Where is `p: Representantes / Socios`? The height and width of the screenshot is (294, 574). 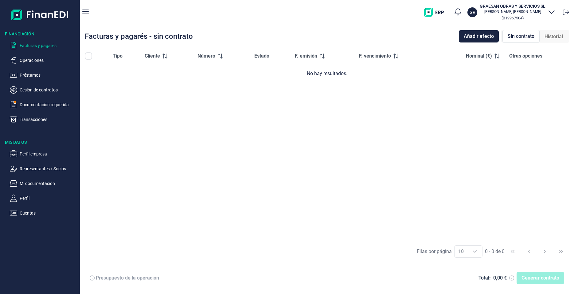
p: Representantes / Socios is located at coordinates (49, 168).